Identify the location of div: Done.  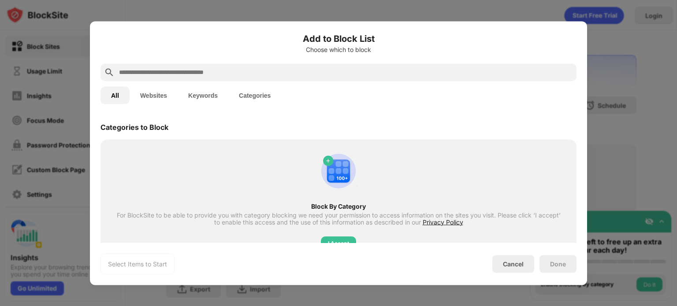
(558, 264).